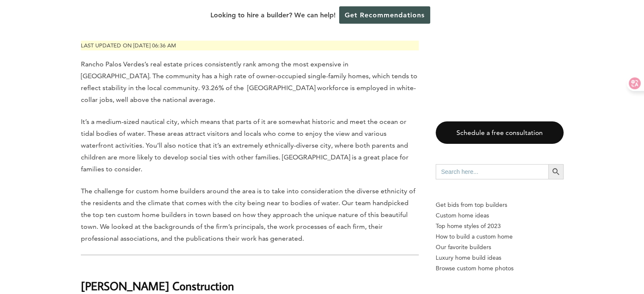 This screenshot has height=294, width=644. I want to click on a: Luxury home build ideas, so click(499, 258).